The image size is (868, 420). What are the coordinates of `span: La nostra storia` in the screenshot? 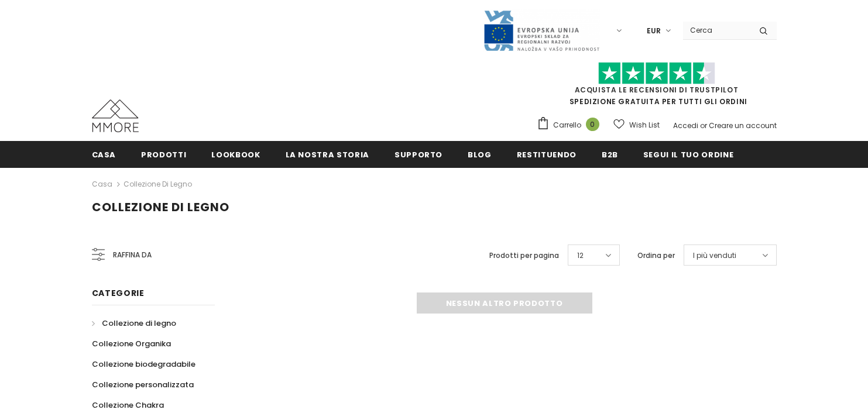 It's located at (327, 154).